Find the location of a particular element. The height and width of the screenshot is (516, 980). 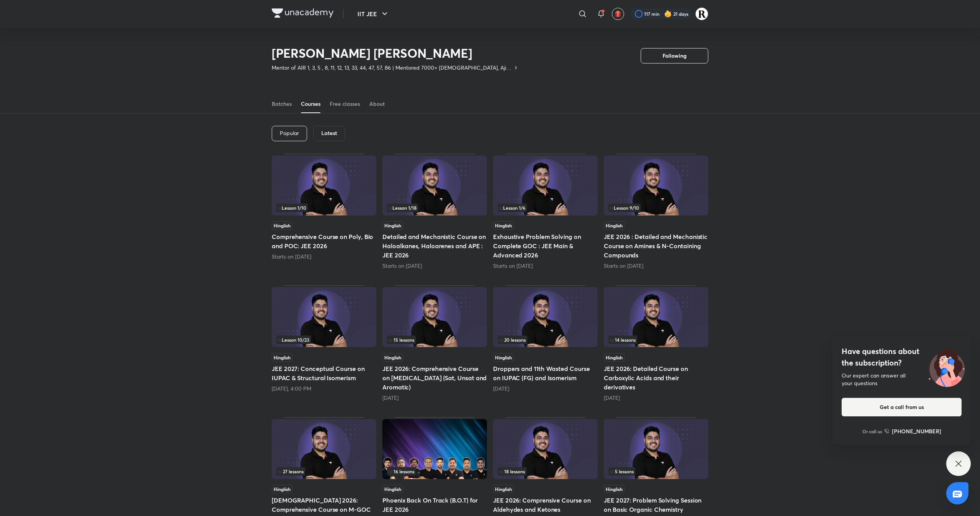

button: Get a call from us is located at coordinates (901, 407).